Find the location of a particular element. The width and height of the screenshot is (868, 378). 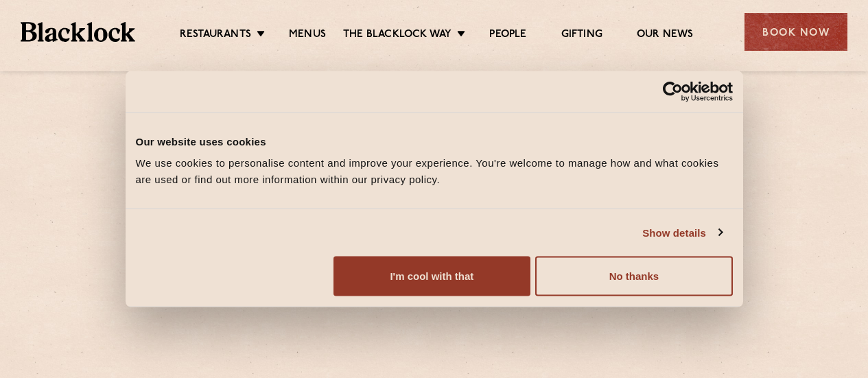

a: Restaurants is located at coordinates (215, 35).